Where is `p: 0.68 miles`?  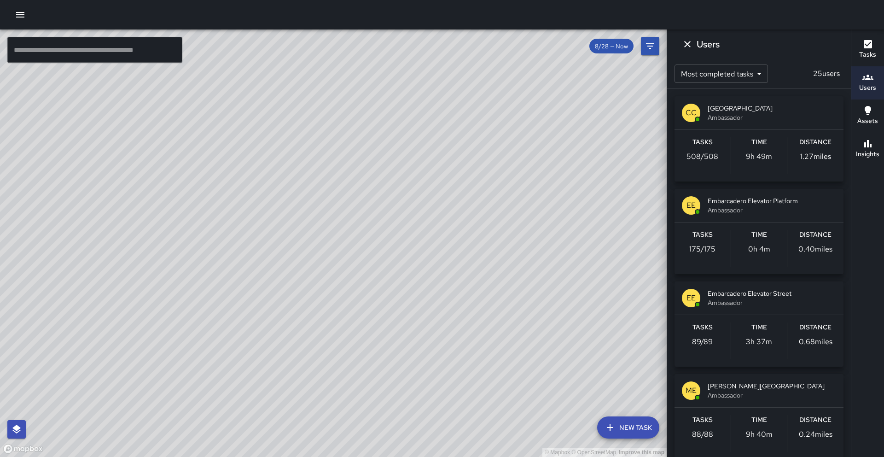
p: 0.68 miles is located at coordinates (816, 342).